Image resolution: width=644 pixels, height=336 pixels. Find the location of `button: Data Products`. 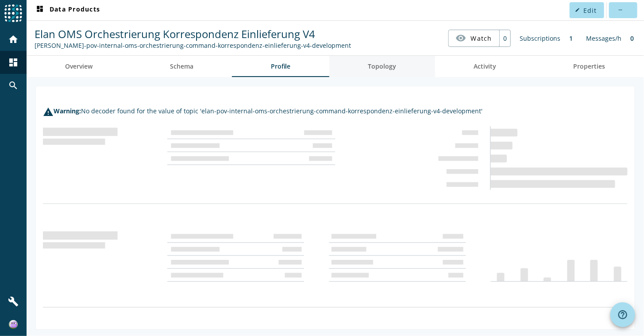

button: Data Products is located at coordinates (67, 10).